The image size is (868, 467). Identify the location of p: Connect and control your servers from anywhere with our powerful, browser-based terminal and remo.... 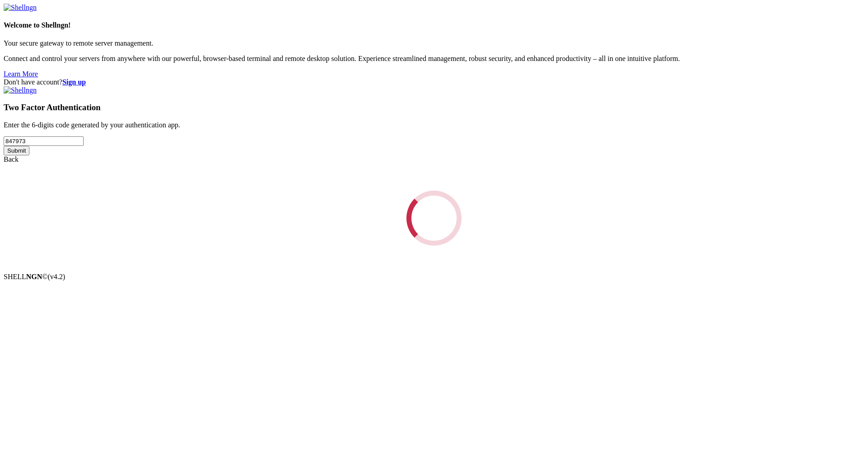
(434, 58).